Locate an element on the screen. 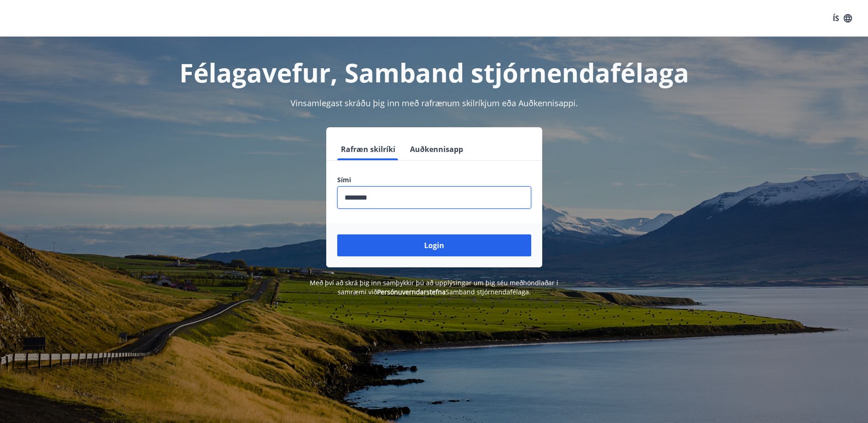  a: Persónuverndarstefna is located at coordinates (411, 292).